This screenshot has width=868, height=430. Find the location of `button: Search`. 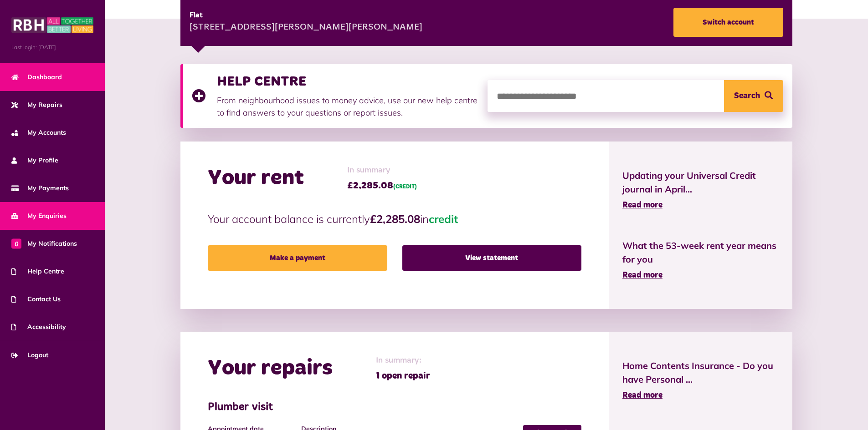

button: Search is located at coordinates (753, 96).